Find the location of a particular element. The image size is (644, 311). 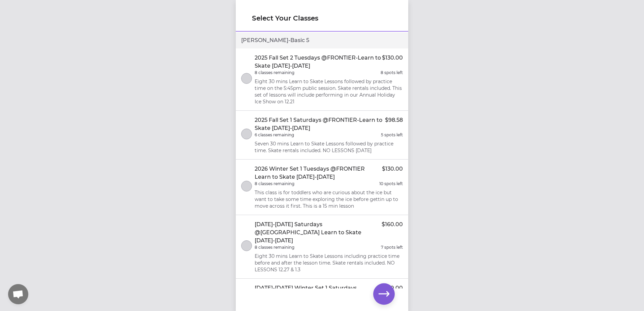

p: $98.58 is located at coordinates (394, 124).